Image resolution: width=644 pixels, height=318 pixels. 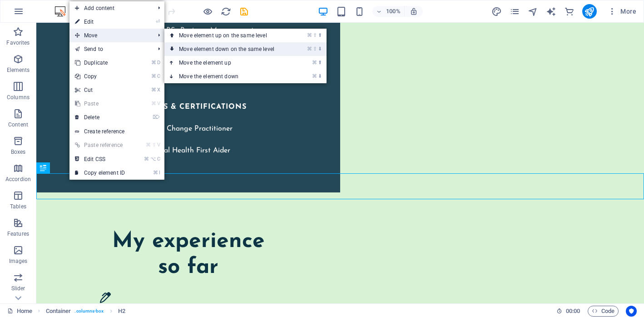 What do you see at coordinates (18, 152) in the screenshot?
I see `p: Boxes` at bounding box center [18, 152].